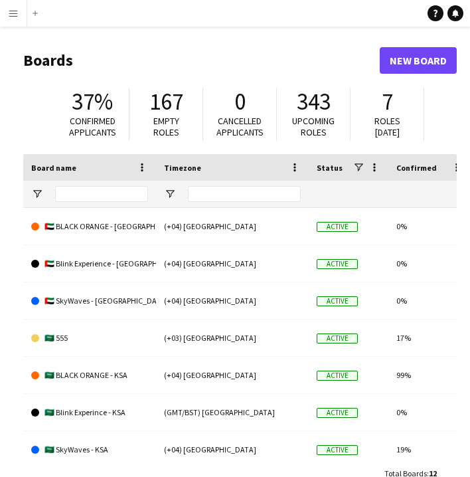 The image size is (470, 477). I want to click on span: 37%, so click(92, 102).